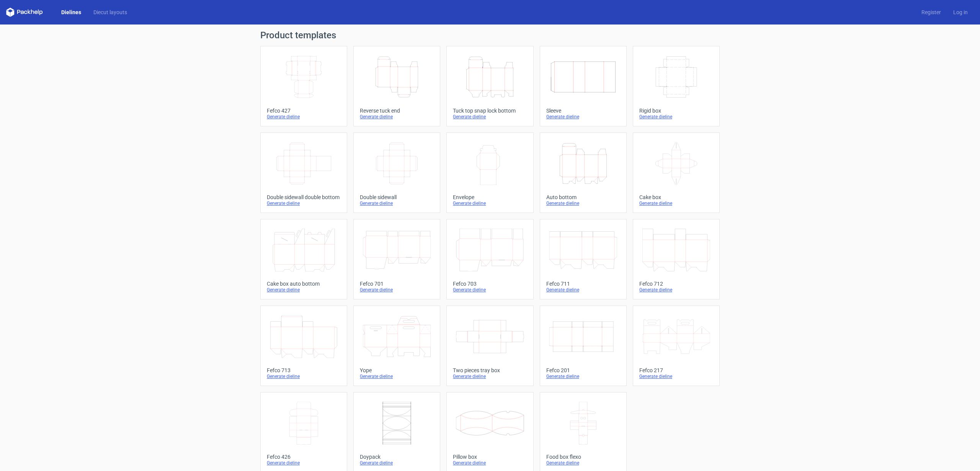 The height and width of the screenshot is (471, 980). What do you see at coordinates (490, 173) in the screenshot?
I see `a: EnvelopeGenerate dieline` at bounding box center [490, 173].